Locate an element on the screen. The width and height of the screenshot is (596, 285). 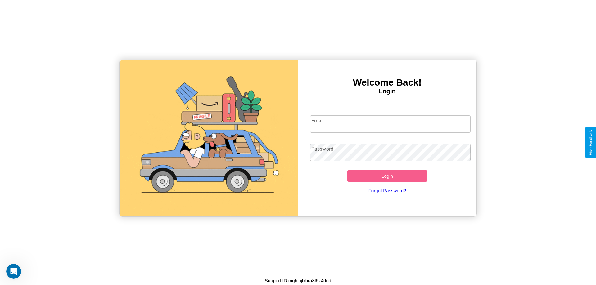
button: Login is located at coordinates (387, 176).